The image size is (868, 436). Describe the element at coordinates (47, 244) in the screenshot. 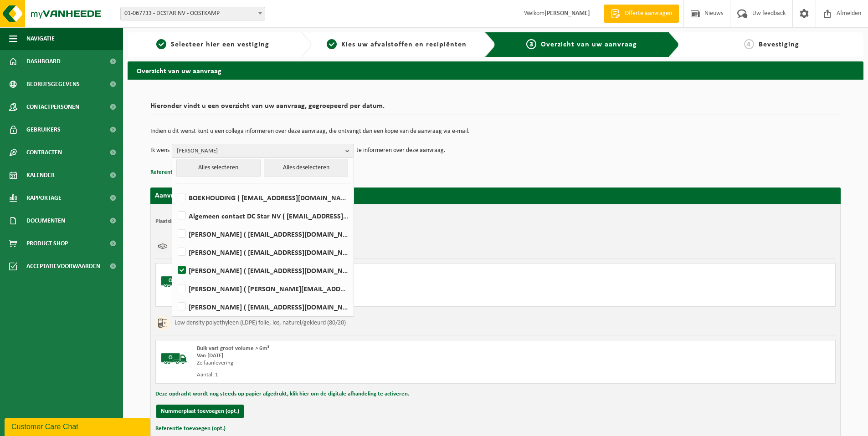

I see `span: Product Shop` at that location.